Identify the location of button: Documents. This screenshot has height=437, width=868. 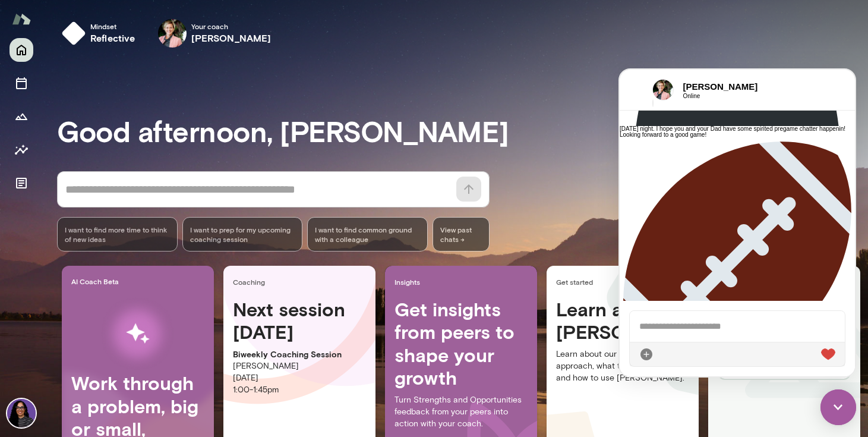
(21, 183).